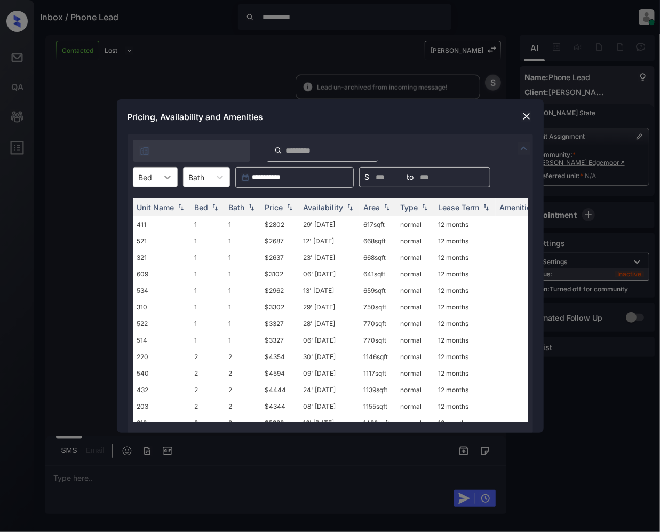  What do you see at coordinates (162, 323) in the screenshot?
I see `td: 522` at bounding box center [162, 323].